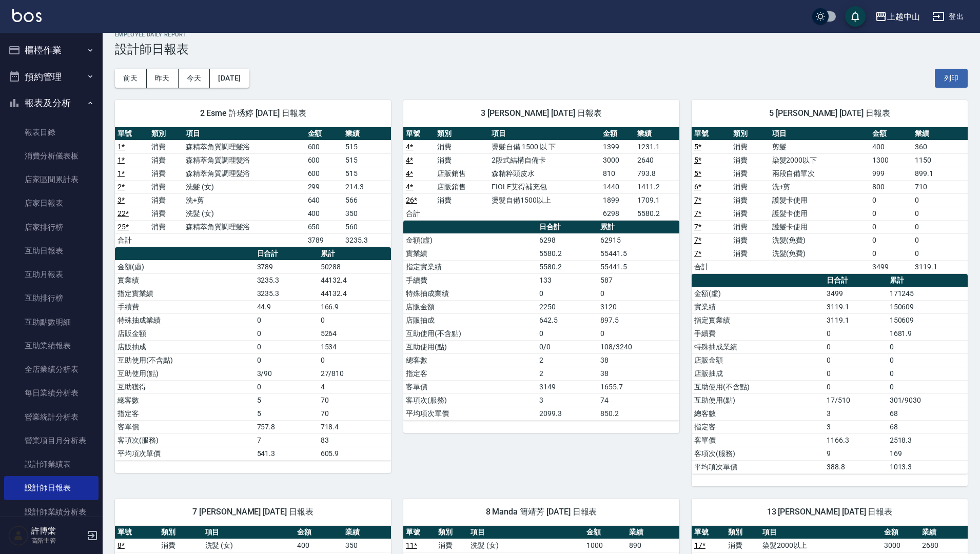 This screenshot has width=980, height=554. I want to click on h5: 許博棠, so click(57, 531).